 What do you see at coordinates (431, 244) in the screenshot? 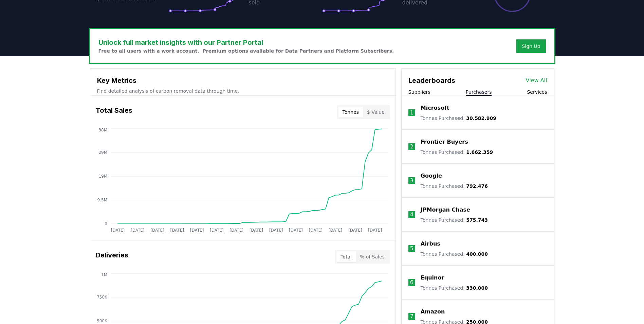
I see `a: Airbus` at bounding box center [431, 244].